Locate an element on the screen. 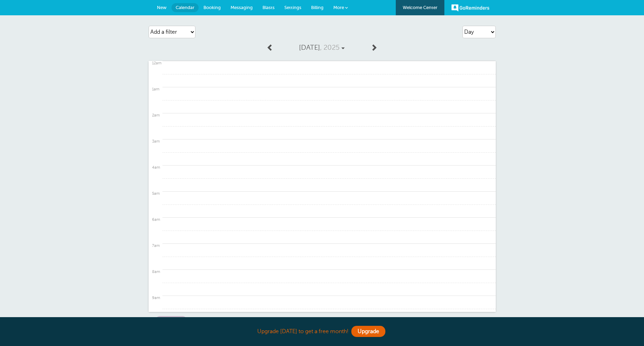 The image size is (644, 346). span: Booking is located at coordinates (212, 8).